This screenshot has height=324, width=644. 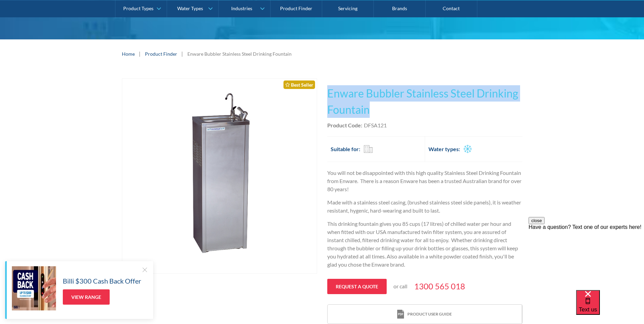 I want to click on a: View Range, so click(x=86, y=297).